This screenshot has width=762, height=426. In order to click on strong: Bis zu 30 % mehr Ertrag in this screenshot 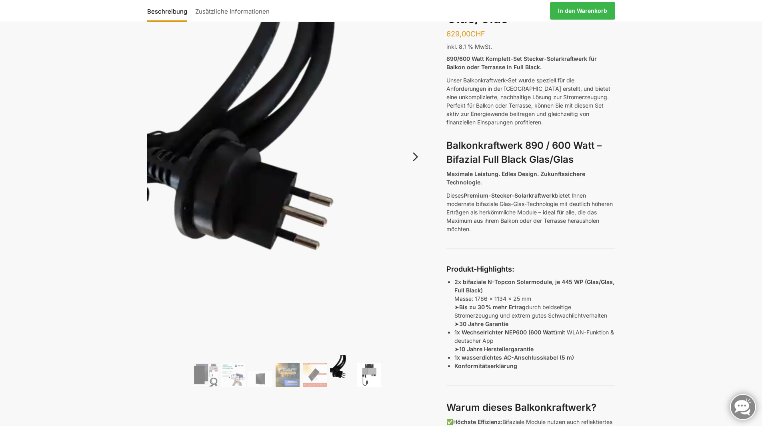, I will do `click(493, 307)`.